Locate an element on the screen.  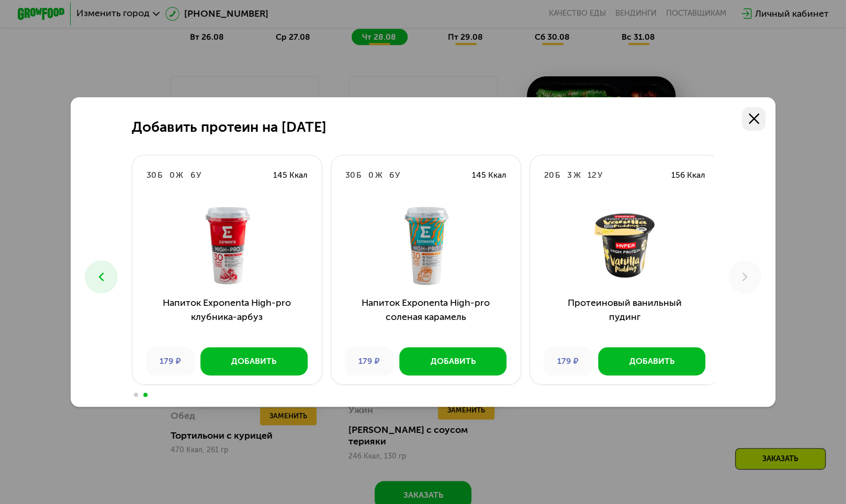
h3: Напиток Exponenta High-pro соленая карамель is located at coordinates (425, 317).